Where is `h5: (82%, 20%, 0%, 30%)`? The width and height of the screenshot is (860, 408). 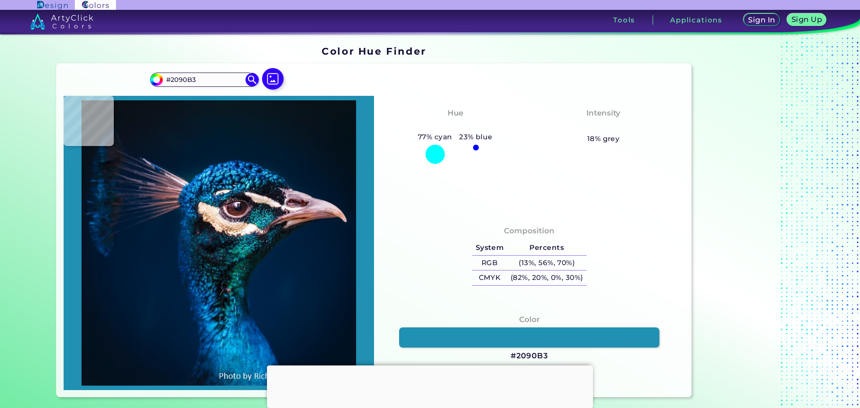
h5: (82%, 20%, 0%, 30%) is located at coordinates (547, 278).